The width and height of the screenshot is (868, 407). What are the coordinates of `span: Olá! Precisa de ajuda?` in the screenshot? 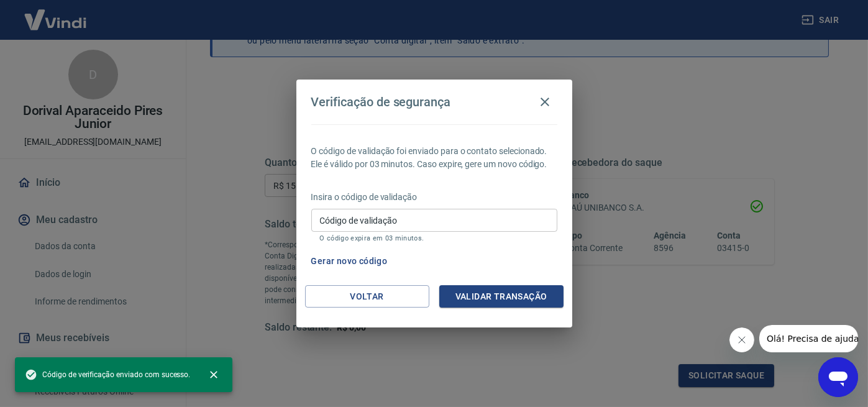 It's located at (56, 14).